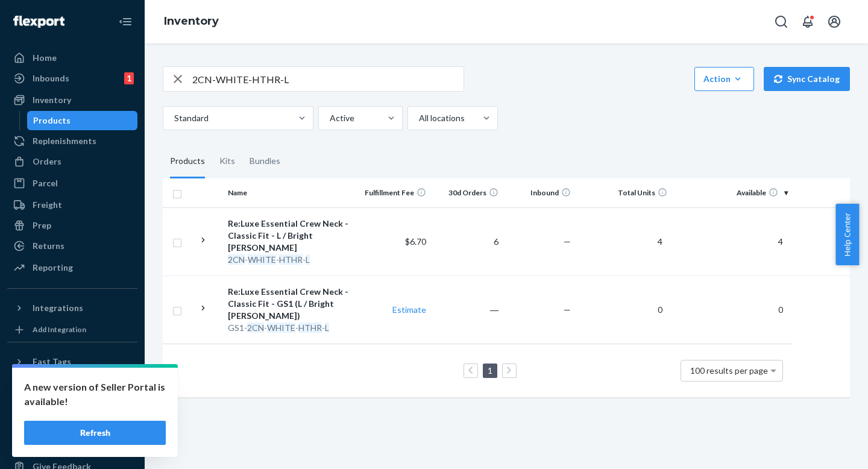 Image resolution: width=868 pixels, height=469 pixels. What do you see at coordinates (72, 267) in the screenshot?
I see `a: Reporting` at bounding box center [72, 267].